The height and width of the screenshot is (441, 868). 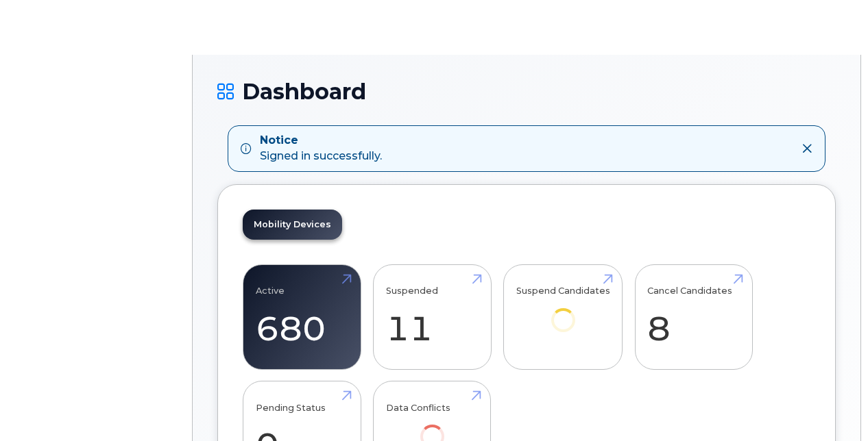 What do you see at coordinates (563, 311) in the screenshot?
I see `a: Suspend Candidates` at bounding box center [563, 311].